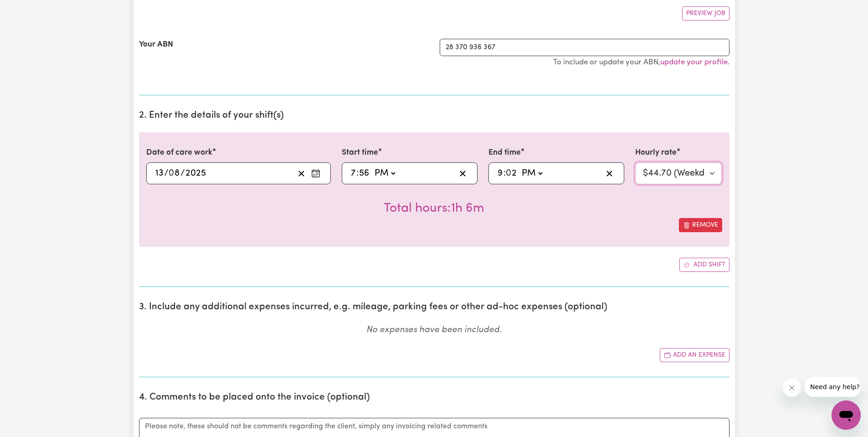 The image size is (868, 437). I want to click on span: Need any help?, so click(30, 10).